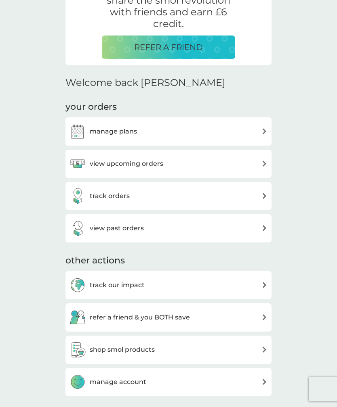 The image size is (337, 407). I want to click on button: REFER A FRIEND, so click(168, 47).